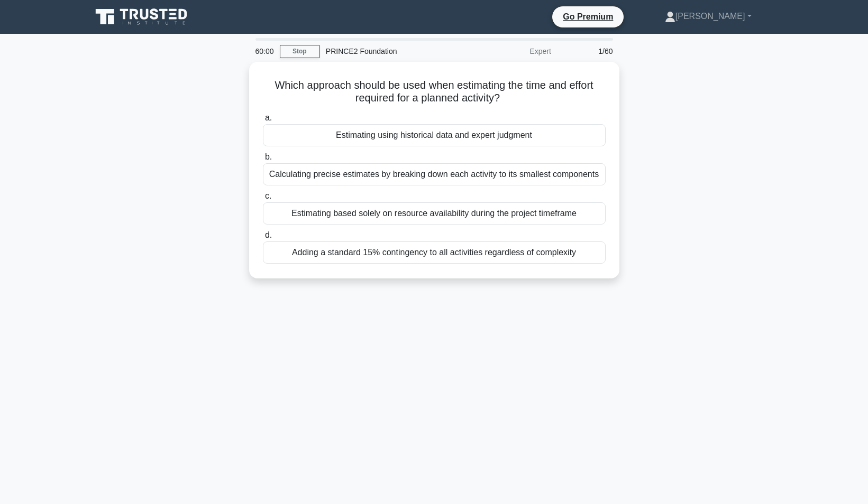 This screenshot has height=504, width=868. Describe the element at coordinates (434, 252) in the screenshot. I see `div: Adding a standard 15% contingency to all activities regardless of complexity` at that location.